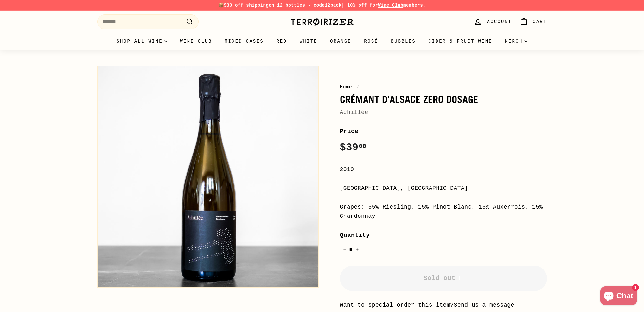 The width and height of the screenshot is (644, 312). I want to click on span: Sold out, so click(443, 278).